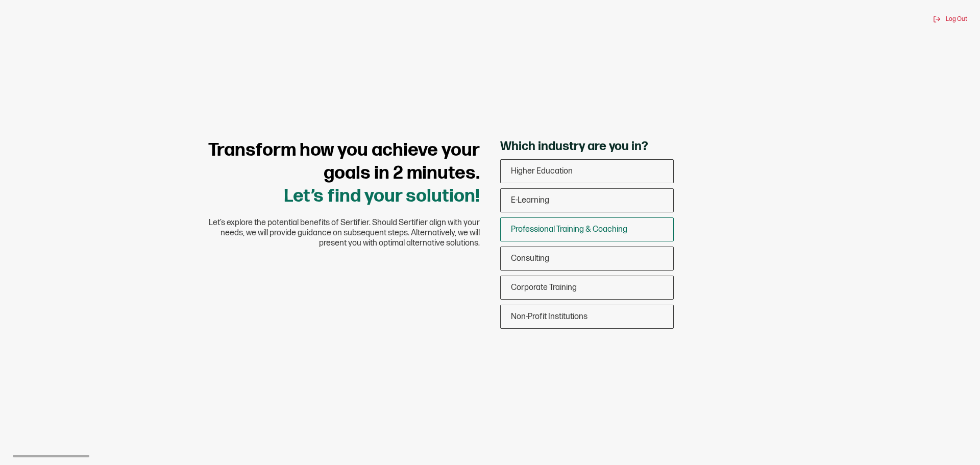  Describe the element at coordinates (569, 229) in the screenshot. I see `span: Professional Training & Coaching` at that location.